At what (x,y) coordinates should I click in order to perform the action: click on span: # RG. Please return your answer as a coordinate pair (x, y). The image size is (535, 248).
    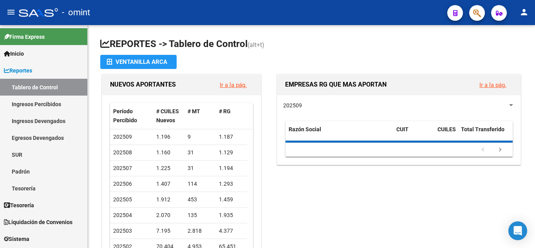
    Looking at the image, I should click on (225, 111).